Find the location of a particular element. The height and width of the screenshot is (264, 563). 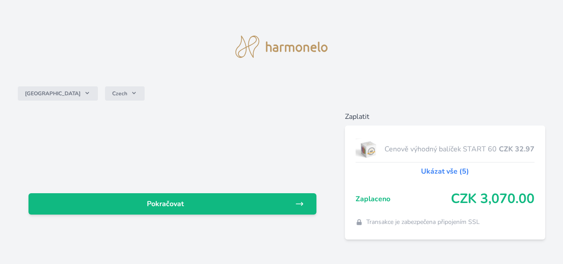

a: Ukázat vše (5) is located at coordinates (445, 171).